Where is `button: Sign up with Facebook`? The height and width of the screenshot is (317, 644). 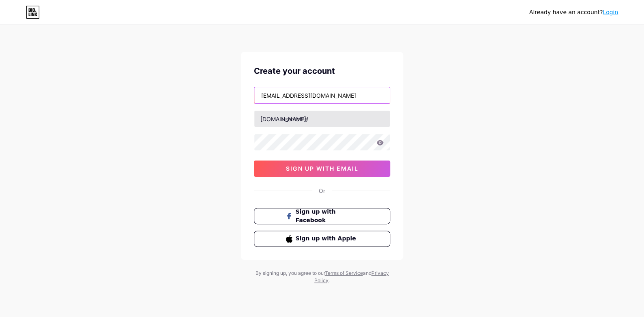 button: Sign up with Facebook is located at coordinates (322, 216).